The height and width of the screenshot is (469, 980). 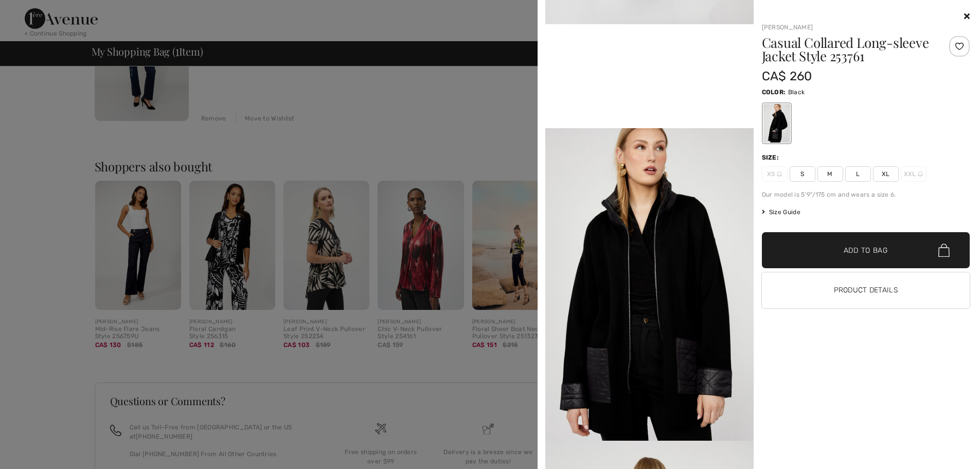 I want to click on span: XL, so click(x=885, y=174).